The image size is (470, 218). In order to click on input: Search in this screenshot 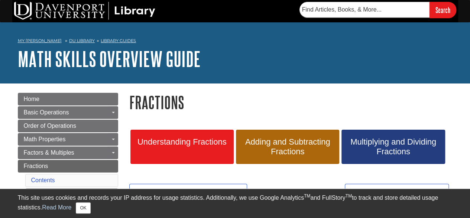, I will do `click(443, 10)`.